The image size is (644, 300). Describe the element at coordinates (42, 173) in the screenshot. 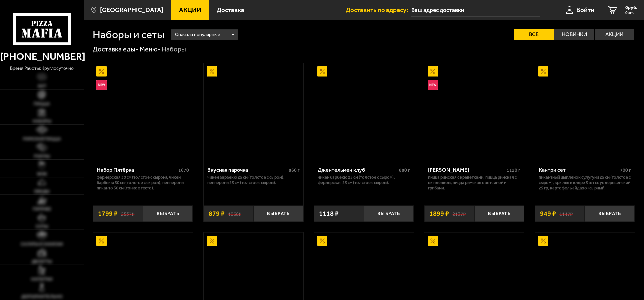

I see `span: WOK` at that location.